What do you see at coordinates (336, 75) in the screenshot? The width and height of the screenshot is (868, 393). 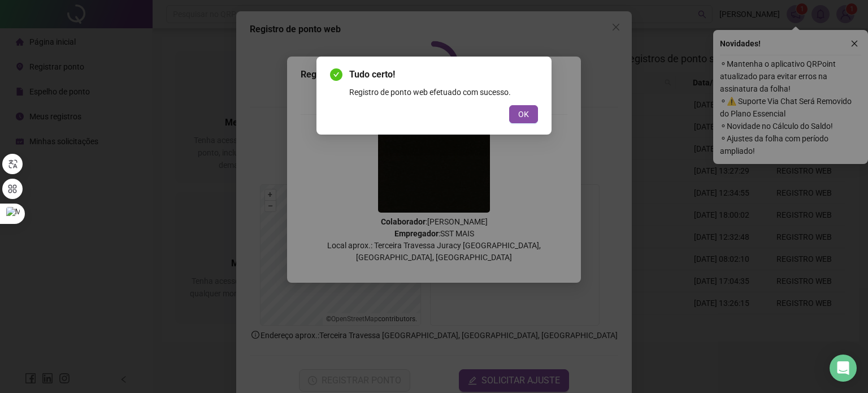 I see `span: check-circle` at bounding box center [336, 75].